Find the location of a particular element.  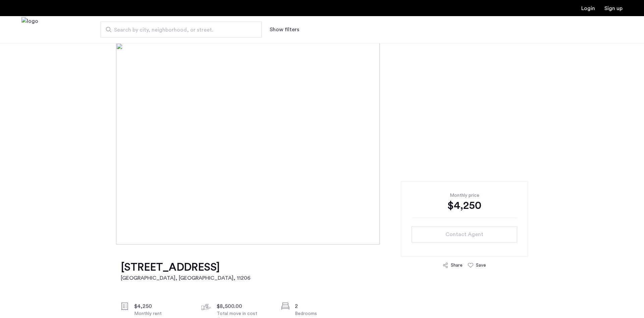

button: Show or hide filters is located at coordinates (284, 30).